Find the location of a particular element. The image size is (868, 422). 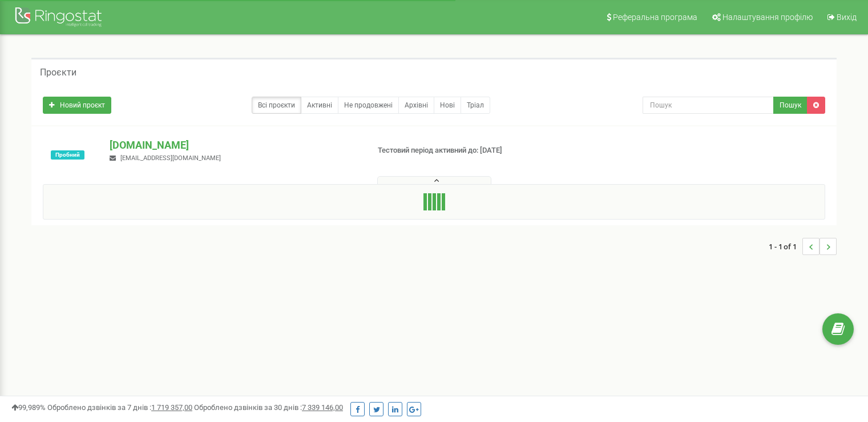

span: Оброблено дзвінків за 7 днів : is located at coordinates (120, 407).